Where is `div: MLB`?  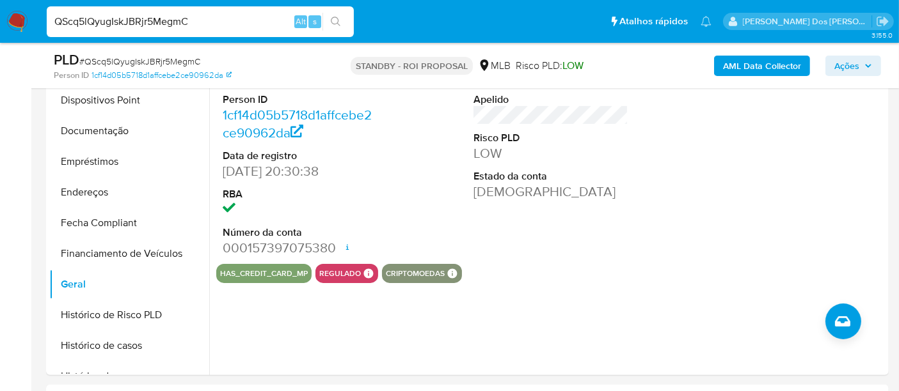 div: MLB is located at coordinates (494, 66).